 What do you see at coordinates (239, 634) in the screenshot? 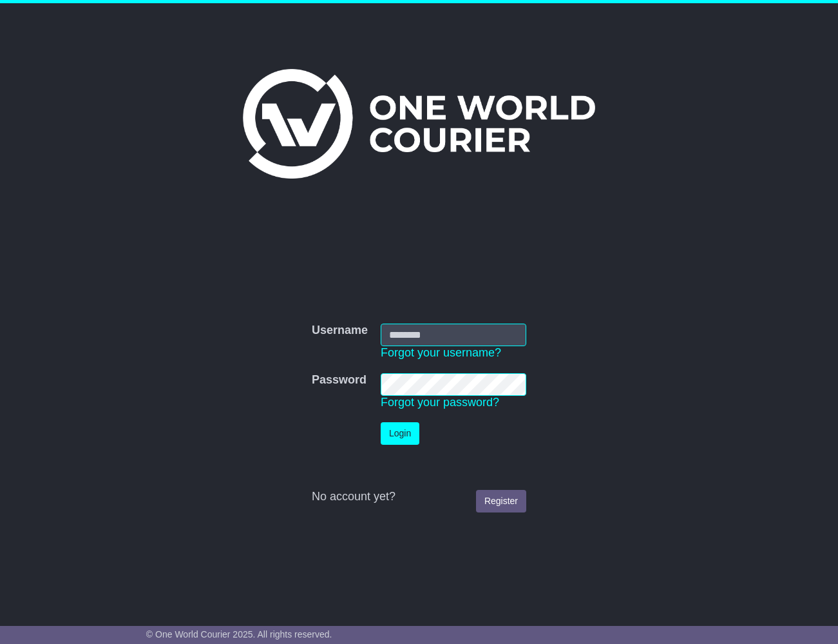
I see `span: © One World Courier 2025. All rights reserved.` at bounding box center [239, 634].